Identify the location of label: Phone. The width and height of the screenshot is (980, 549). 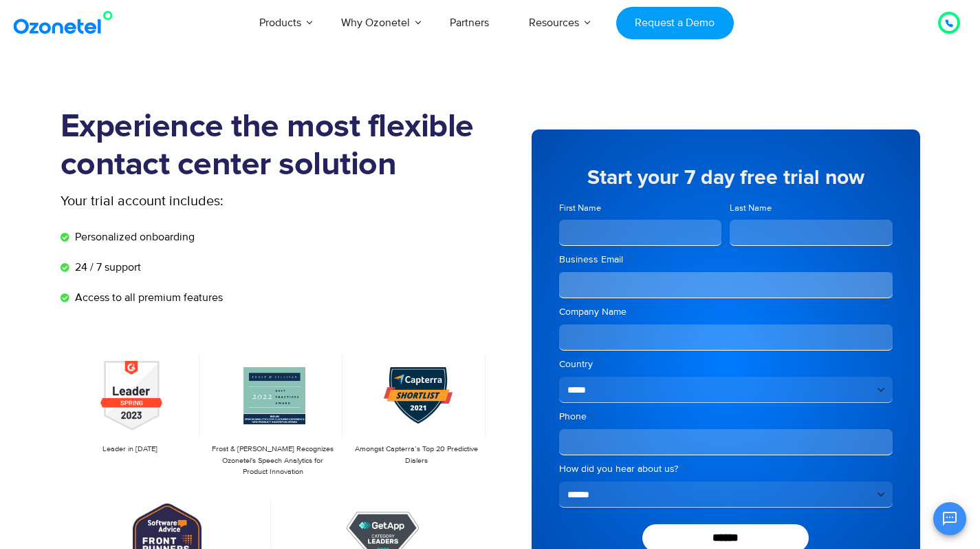
(726, 416).